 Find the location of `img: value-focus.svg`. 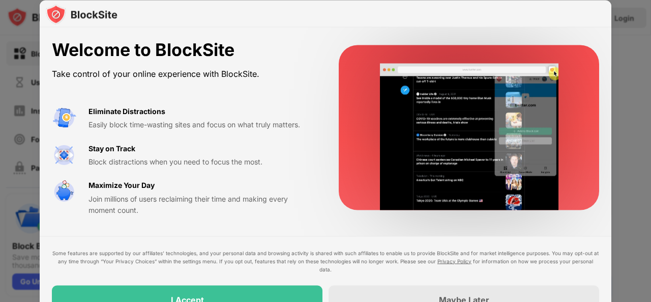

img: value-focus.svg is located at coordinates (64, 155).